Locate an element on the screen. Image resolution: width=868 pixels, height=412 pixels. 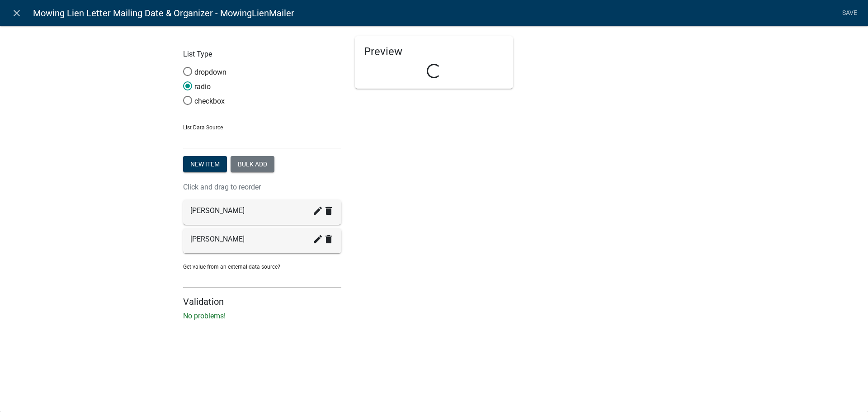
span: Mowing Lien Letter Mailing Date & Organizer - MowingLienMailer is located at coordinates (164, 13).